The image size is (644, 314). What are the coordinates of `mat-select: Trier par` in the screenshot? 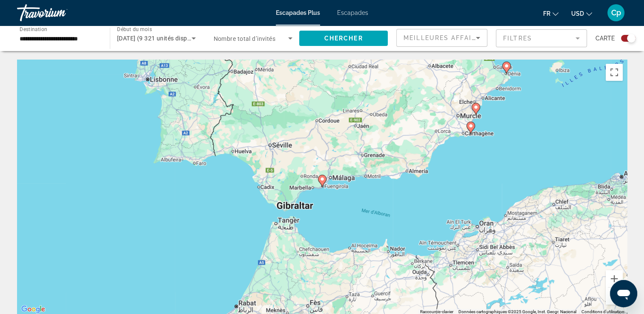 It's located at (442, 38).